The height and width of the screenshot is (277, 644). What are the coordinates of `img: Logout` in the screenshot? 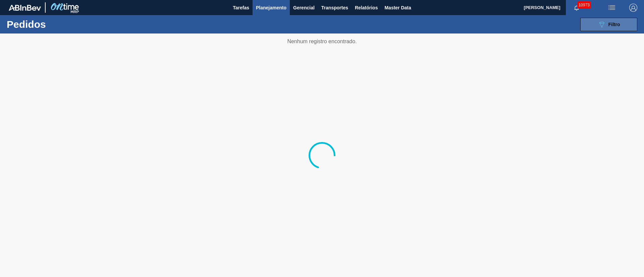 It's located at (634, 8).